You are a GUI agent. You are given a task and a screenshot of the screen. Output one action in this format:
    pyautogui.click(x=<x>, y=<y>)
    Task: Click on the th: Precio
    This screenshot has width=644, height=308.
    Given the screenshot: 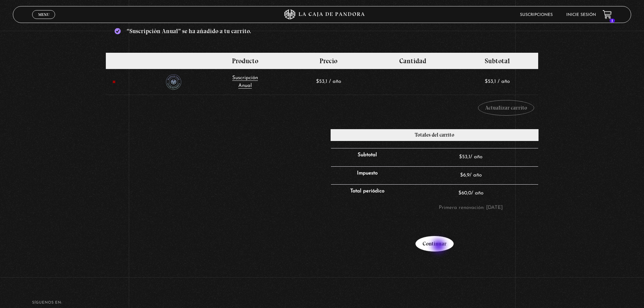 What is the action you would take?
    pyautogui.click(x=328, y=61)
    